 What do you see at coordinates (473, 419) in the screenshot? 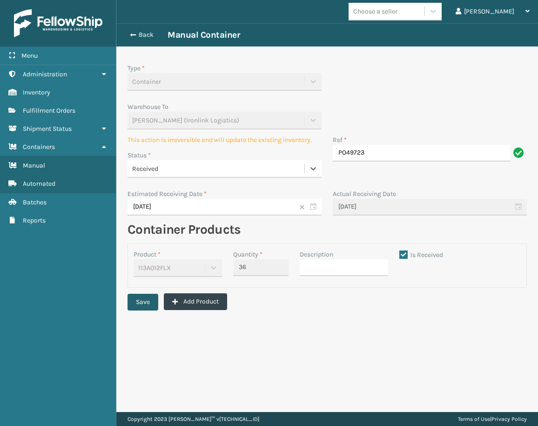
I see `a: Terms of Use` at bounding box center [473, 419].